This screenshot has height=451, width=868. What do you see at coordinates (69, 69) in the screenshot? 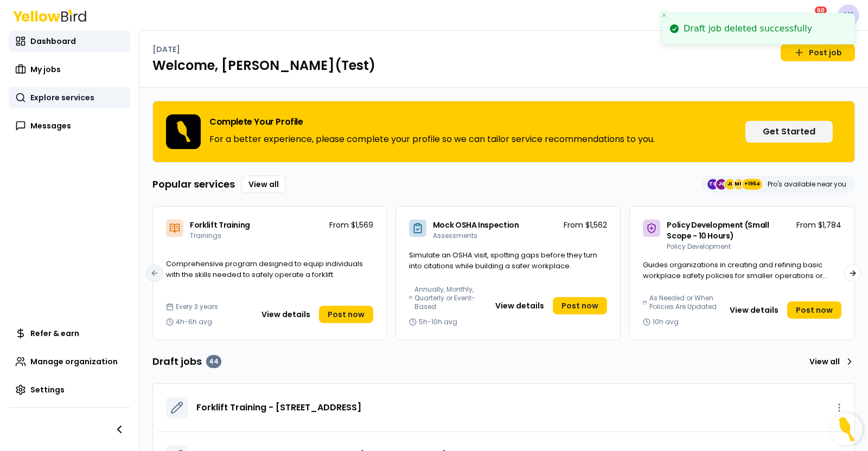
I see `a: My jobs` at bounding box center [69, 69].